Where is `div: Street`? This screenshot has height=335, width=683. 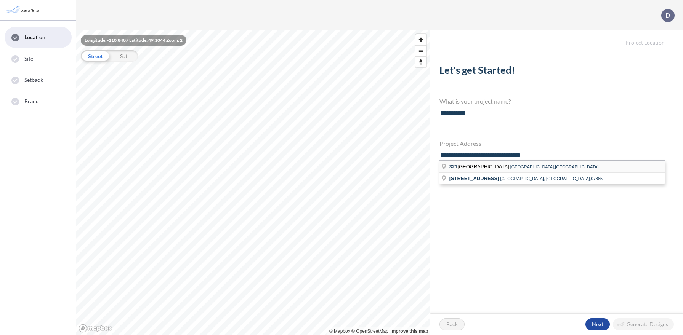
div: Street is located at coordinates (95, 56).